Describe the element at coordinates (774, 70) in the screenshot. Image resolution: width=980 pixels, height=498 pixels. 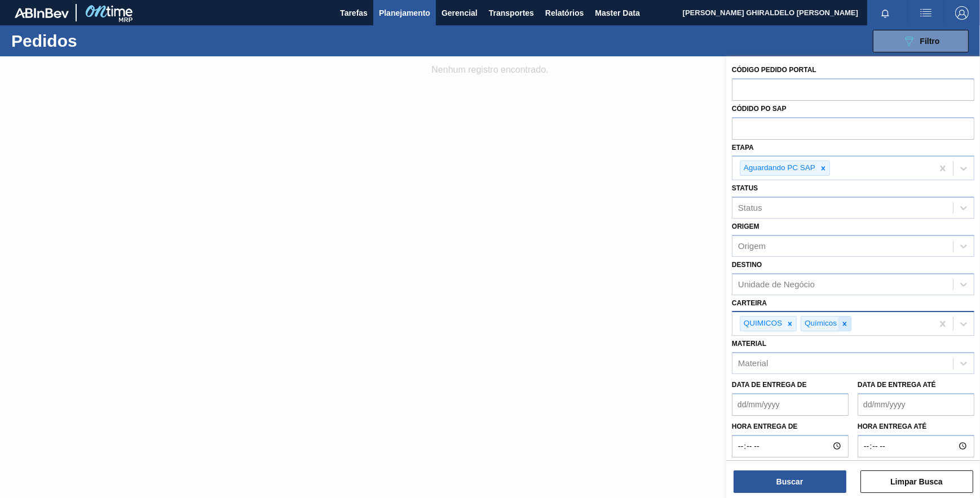
I see `label: Código Pedido Portal` at that location.